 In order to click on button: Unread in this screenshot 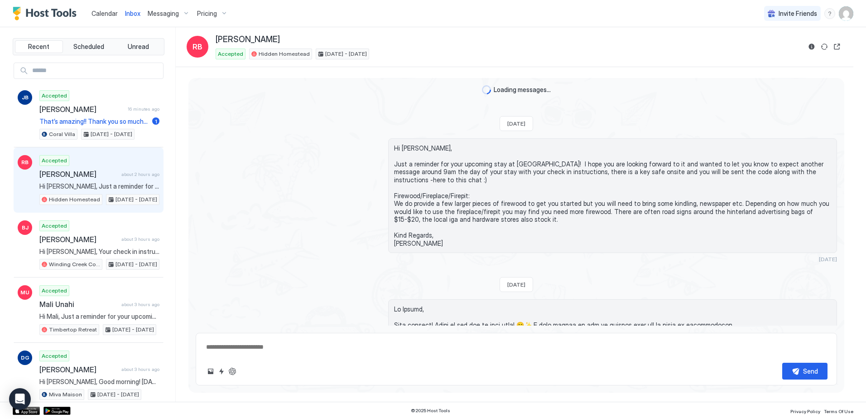, I will do `click(138, 47)`.